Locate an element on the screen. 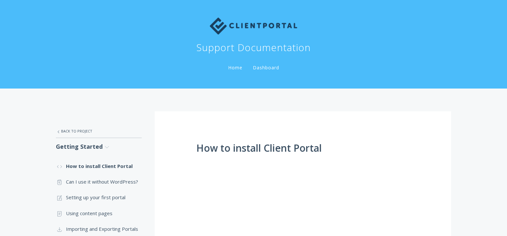 The image size is (507, 236). a: Setting up your first portal is located at coordinates (99, 197).